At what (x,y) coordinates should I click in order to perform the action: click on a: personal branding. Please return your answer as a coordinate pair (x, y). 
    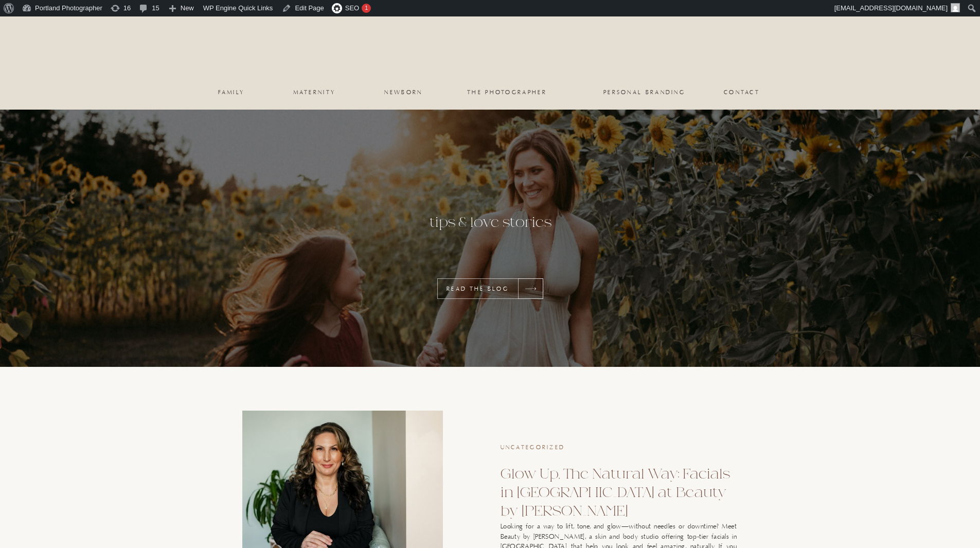
    Looking at the image, I should click on (645, 92).